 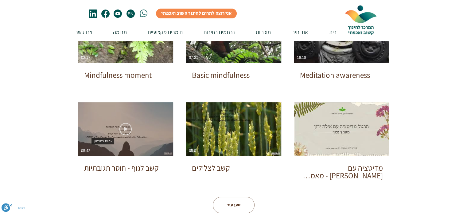 What do you see at coordinates (118, 14) in the screenshot?
I see `a: youtube` at bounding box center [118, 14].